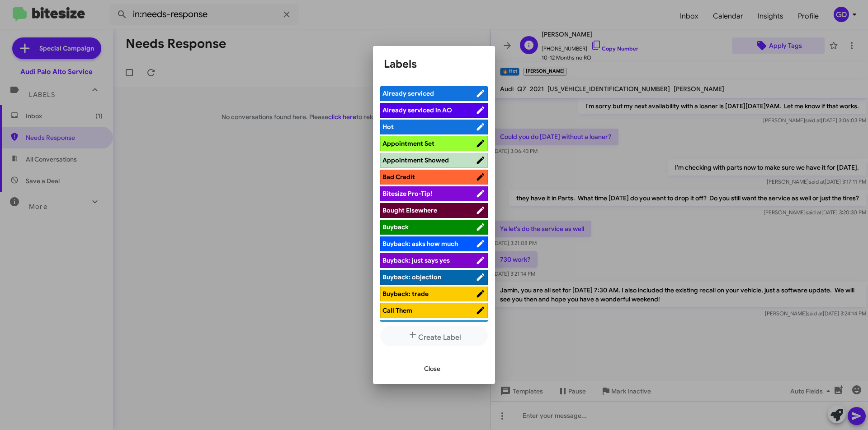  I want to click on button: Close, so click(432, 369).